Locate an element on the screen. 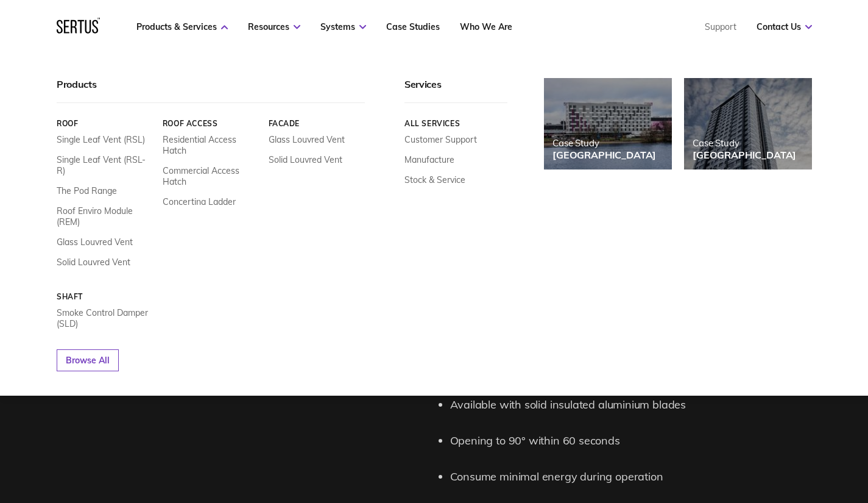 The height and width of the screenshot is (503, 868). a: The Pod Range is located at coordinates (87, 191).